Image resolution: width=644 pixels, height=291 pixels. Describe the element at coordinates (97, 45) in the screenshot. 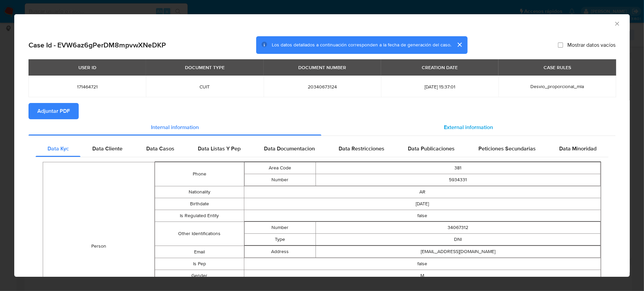

I see `h2: Case Id - EVW6az6gPerDM8mpvwXNeDKP` at that location.